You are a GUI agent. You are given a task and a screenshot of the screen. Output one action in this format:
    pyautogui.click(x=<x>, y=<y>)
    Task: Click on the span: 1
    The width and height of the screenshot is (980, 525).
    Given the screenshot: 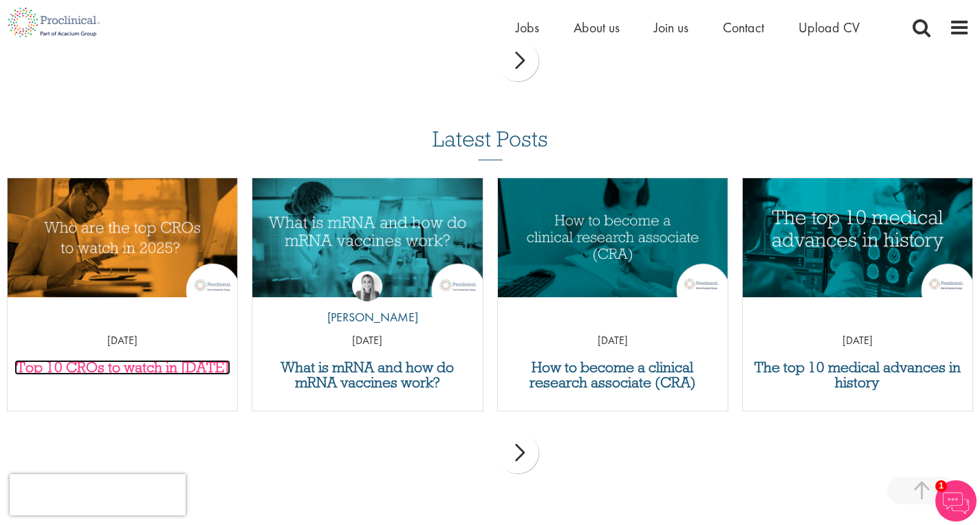 What is the action you would take?
    pyautogui.click(x=940, y=485)
    